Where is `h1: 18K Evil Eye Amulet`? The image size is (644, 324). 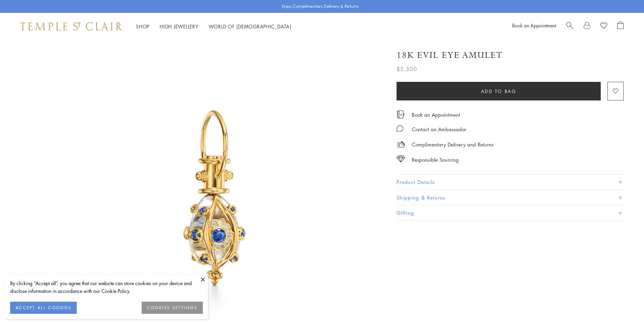 h1: 18K Evil Eye Amulet is located at coordinates (449, 55).